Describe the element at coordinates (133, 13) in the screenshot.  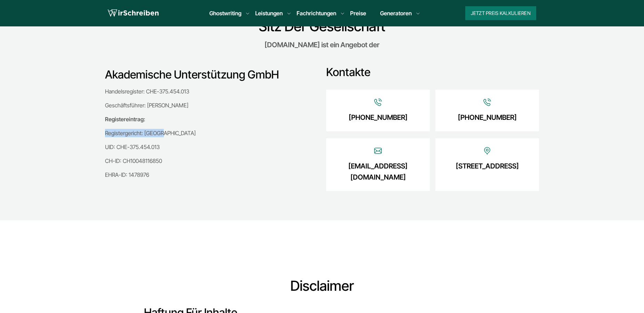
I see `img: logo wirschreiben` at that location.